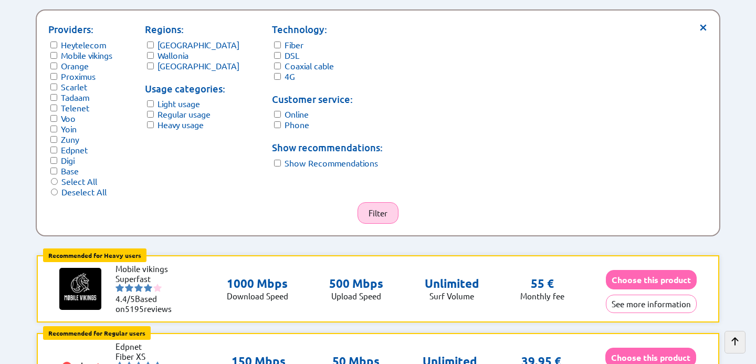 The width and height of the screenshot is (756, 364). Describe the element at coordinates (327, 29) in the screenshot. I see `p: Technology:` at that location.